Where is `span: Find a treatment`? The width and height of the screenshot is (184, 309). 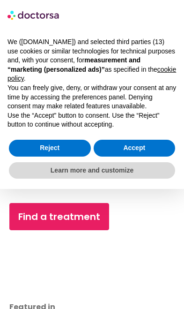 span: Find a treatment is located at coordinates (59, 217).